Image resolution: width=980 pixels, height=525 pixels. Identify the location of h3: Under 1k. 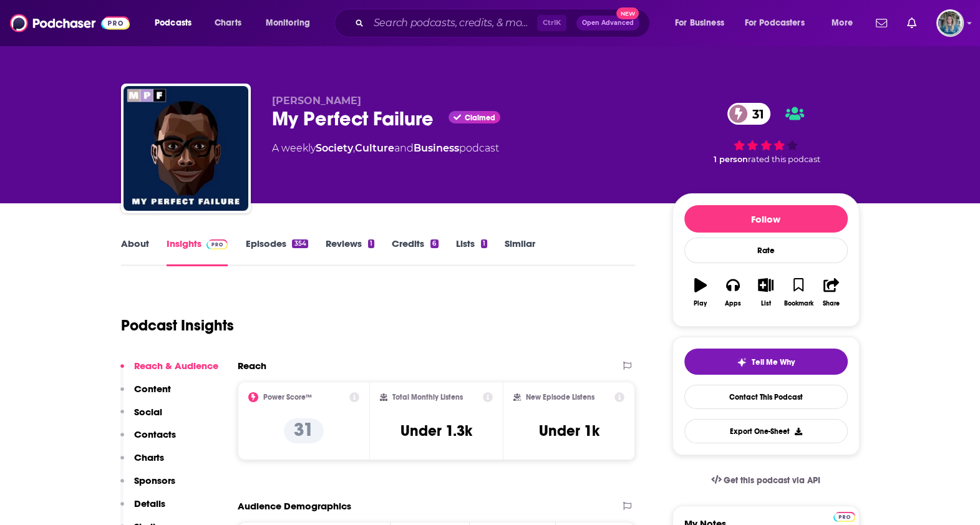
(569, 431).